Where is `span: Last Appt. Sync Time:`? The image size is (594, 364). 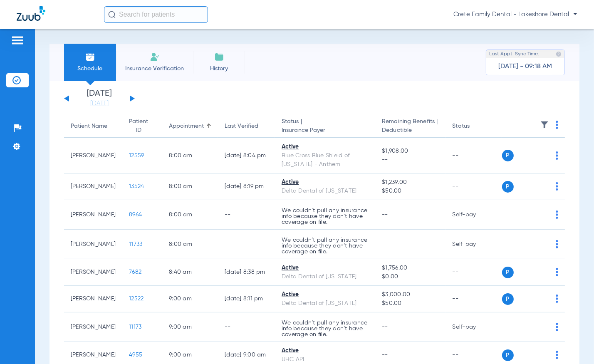
span: Last Appt. Sync Time: is located at coordinates (514, 54).